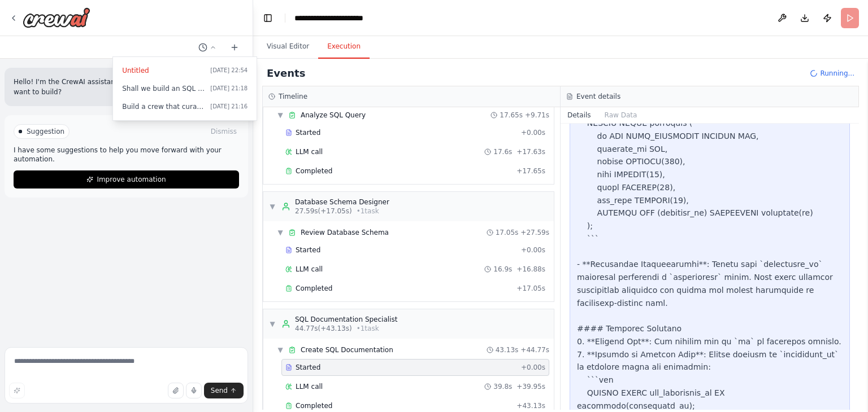 This screenshot has height=412, width=868. I want to click on span: + 39.95s, so click(530, 387).